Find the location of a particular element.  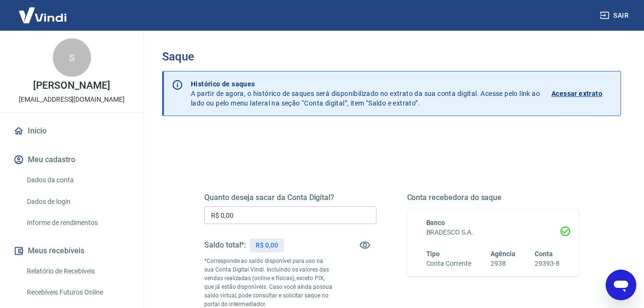

h6: BRADESCO S.A. is located at coordinates (493, 232).